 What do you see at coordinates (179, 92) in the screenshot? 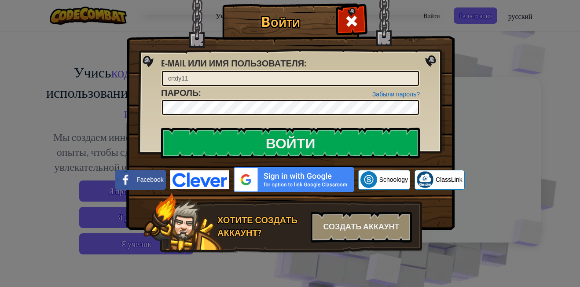
I see `span: Пароль` at bounding box center [179, 92].